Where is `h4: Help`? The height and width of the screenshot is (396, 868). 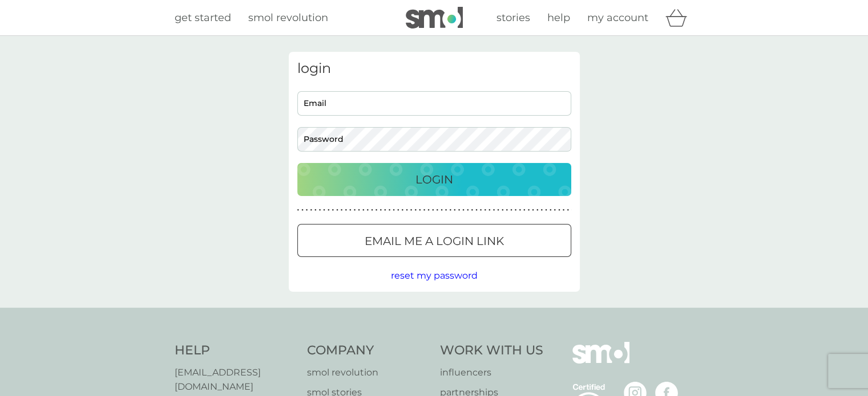
h4: Help is located at coordinates (235, 350).